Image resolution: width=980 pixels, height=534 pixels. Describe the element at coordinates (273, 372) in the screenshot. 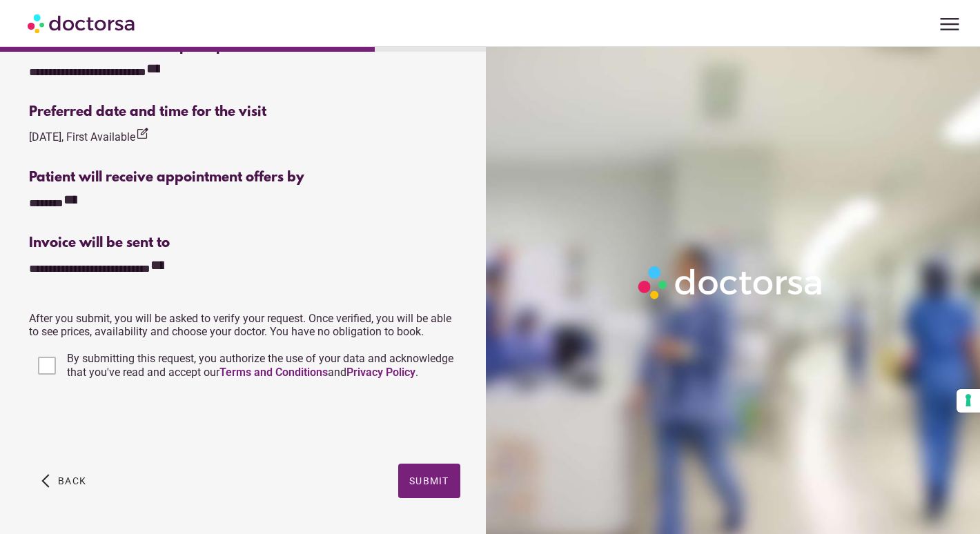

I see `a: Terms and Conditions` at that location.